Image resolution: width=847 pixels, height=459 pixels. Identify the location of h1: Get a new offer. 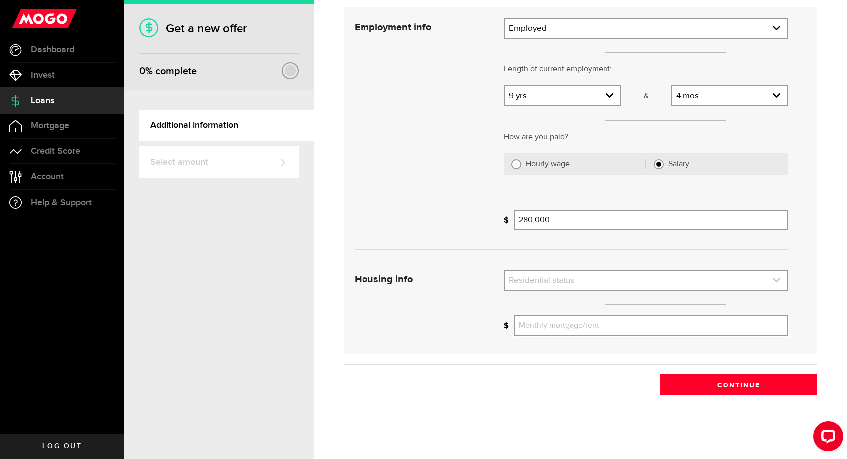
(219, 28).